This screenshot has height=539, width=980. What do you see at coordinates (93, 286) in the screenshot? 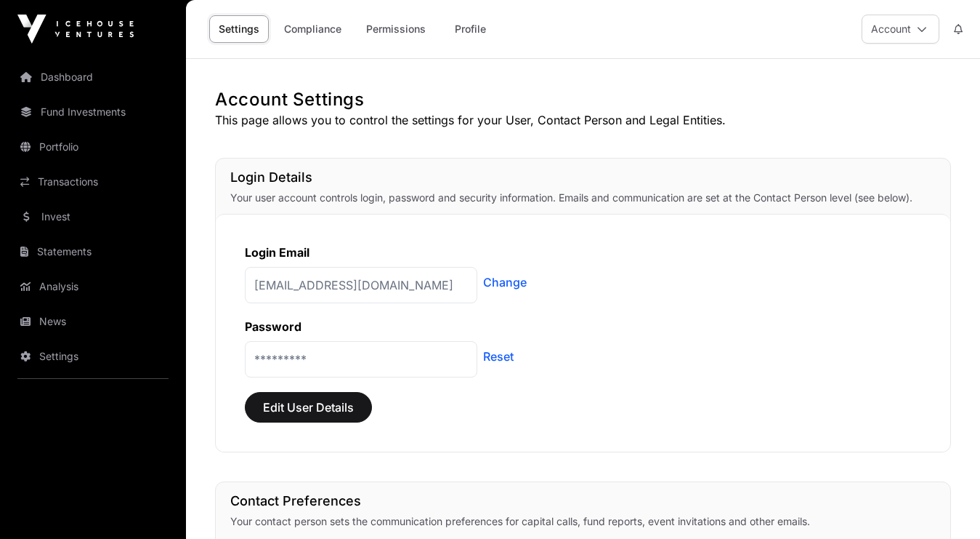
I see `a: Analysis` at bounding box center [93, 286].